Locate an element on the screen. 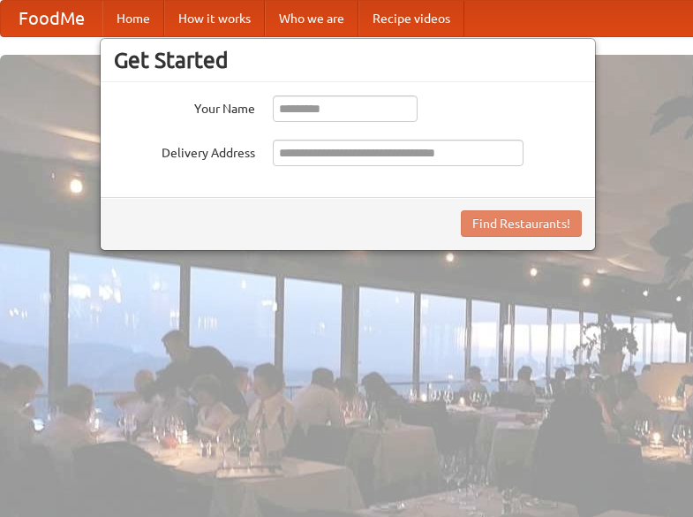  a: FoodMe is located at coordinates (51, 19).